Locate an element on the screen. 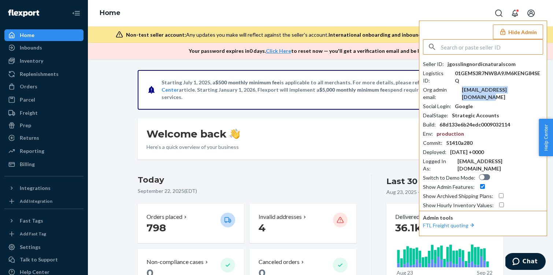  span: Help Center is located at coordinates (546, 137).